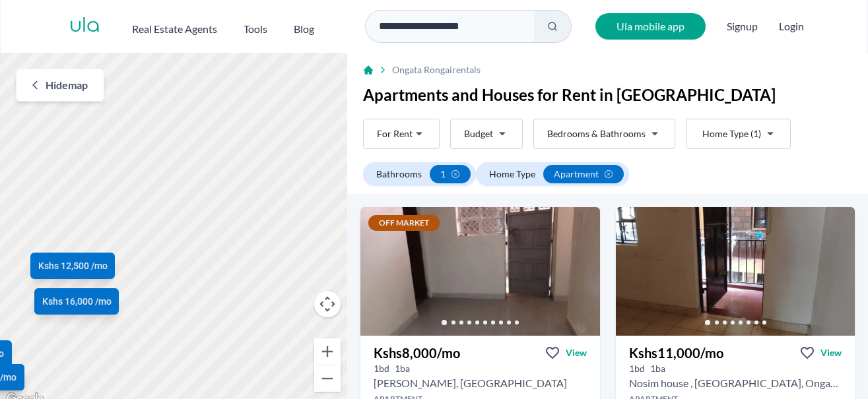  I want to click on button: Bedrooms & Bathrooms, so click(604, 134).